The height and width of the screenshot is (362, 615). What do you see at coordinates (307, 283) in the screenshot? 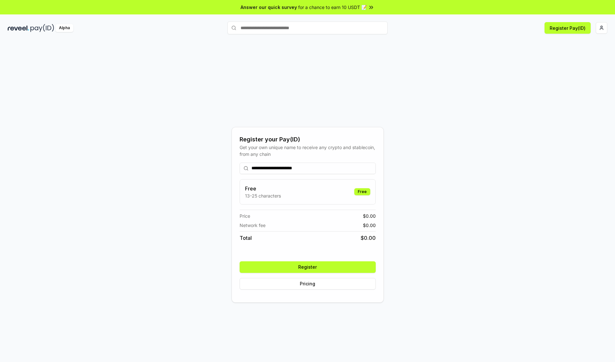
I see `button: Pricing` at bounding box center [307, 283].